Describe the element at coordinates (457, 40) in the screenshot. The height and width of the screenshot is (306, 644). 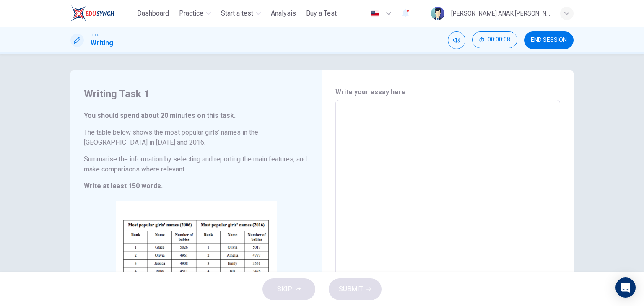
I see `div: Mute` at that location.